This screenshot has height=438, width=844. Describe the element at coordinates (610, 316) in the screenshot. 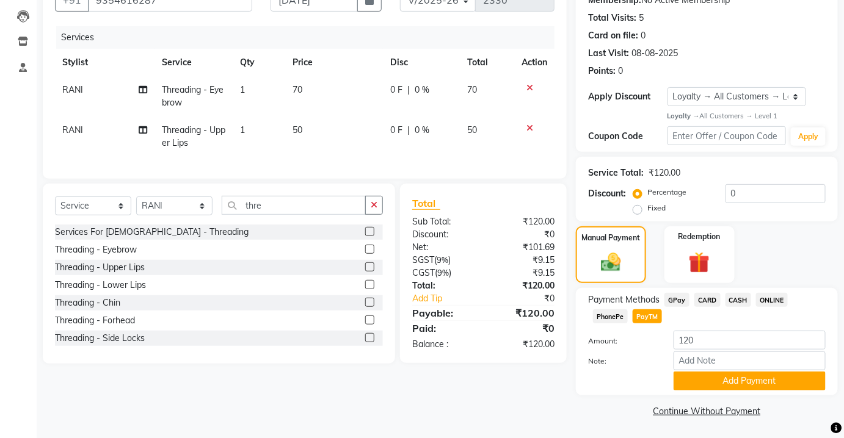

I see `span: PhonePe` at that location.